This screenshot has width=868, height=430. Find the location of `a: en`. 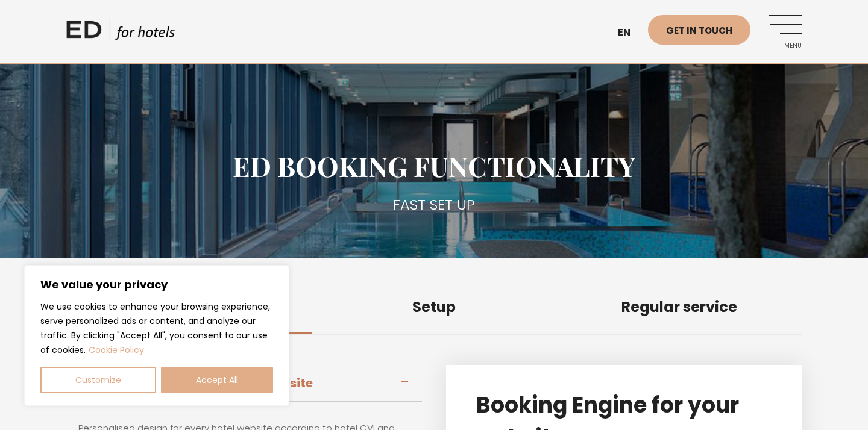

a: en is located at coordinates (630, 32).